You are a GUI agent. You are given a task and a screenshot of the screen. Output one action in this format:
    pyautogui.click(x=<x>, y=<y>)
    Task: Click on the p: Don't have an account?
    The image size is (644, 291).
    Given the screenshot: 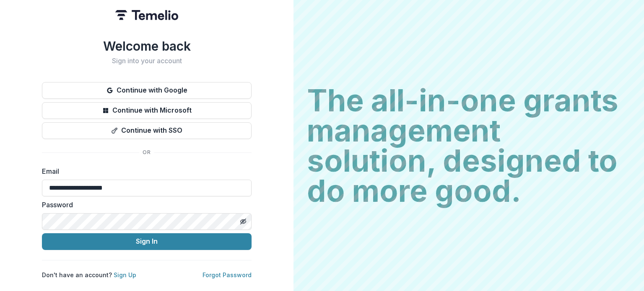 What is the action you would take?
    pyautogui.click(x=89, y=275)
    